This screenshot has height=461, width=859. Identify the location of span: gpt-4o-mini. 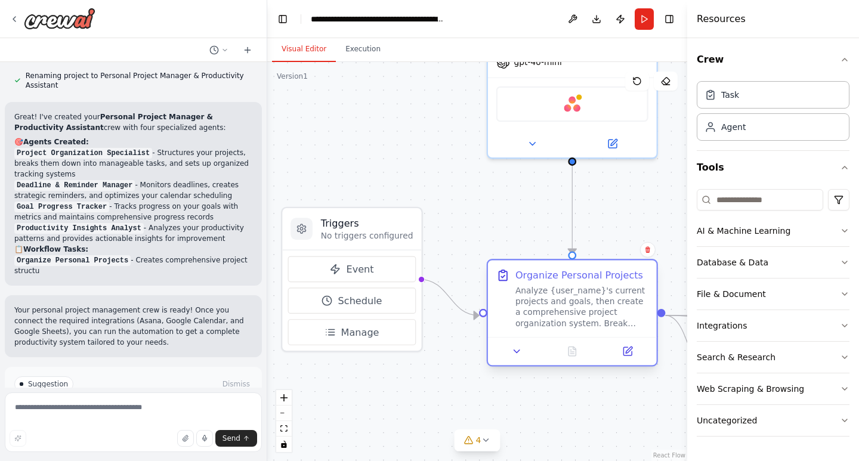
(538, 62).